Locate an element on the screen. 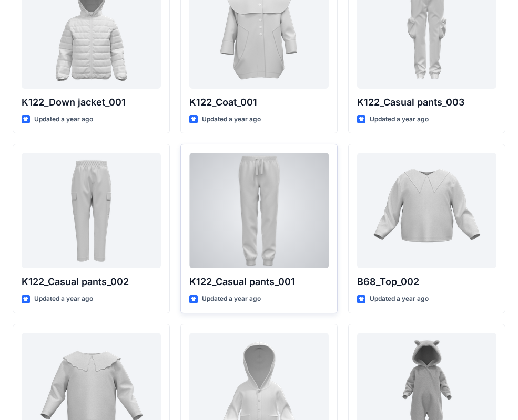  a: B68_Top_002 is located at coordinates (427, 211).